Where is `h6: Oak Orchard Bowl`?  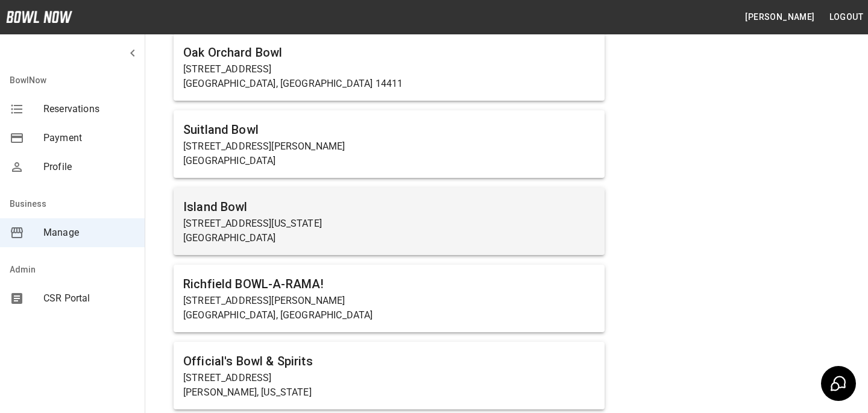 h6: Oak Orchard Bowl is located at coordinates (389, 53).